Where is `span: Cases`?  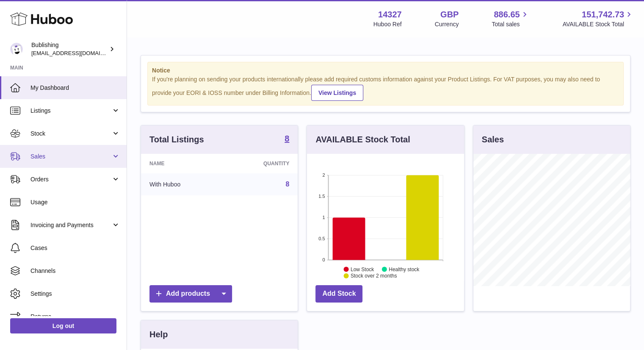
span: Cases is located at coordinates (75, 248).